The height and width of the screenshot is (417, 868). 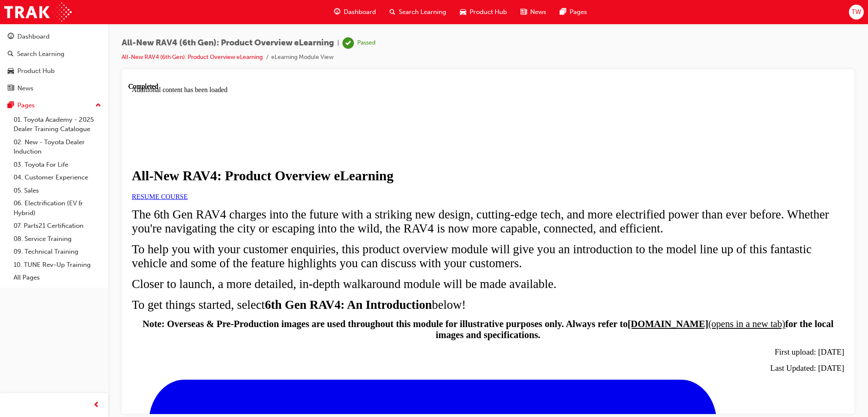 What do you see at coordinates (38, 12) in the screenshot?
I see `img: Trak` at bounding box center [38, 12].